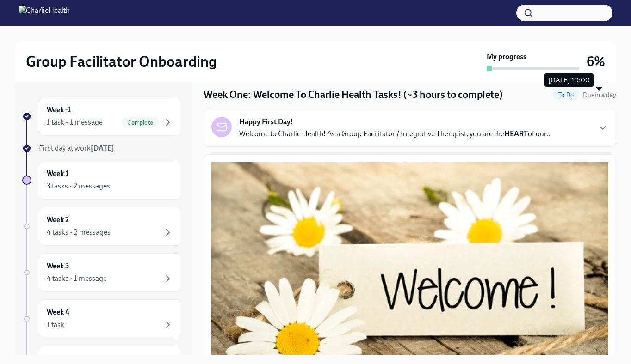 The height and width of the screenshot is (364, 631). Describe the element at coordinates (102, 227) in the screenshot. I see `a: Week 24 tasks • 2 messages` at that location.